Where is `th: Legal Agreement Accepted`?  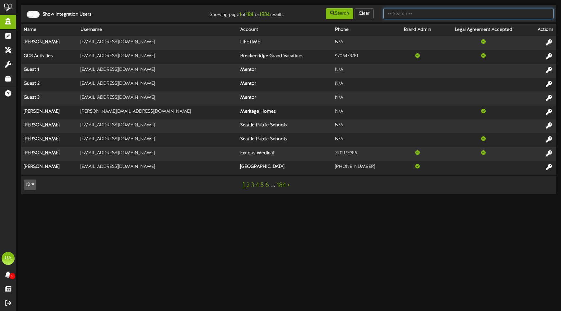 th: Legal Agreement Accepted is located at coordinates (484, 30).